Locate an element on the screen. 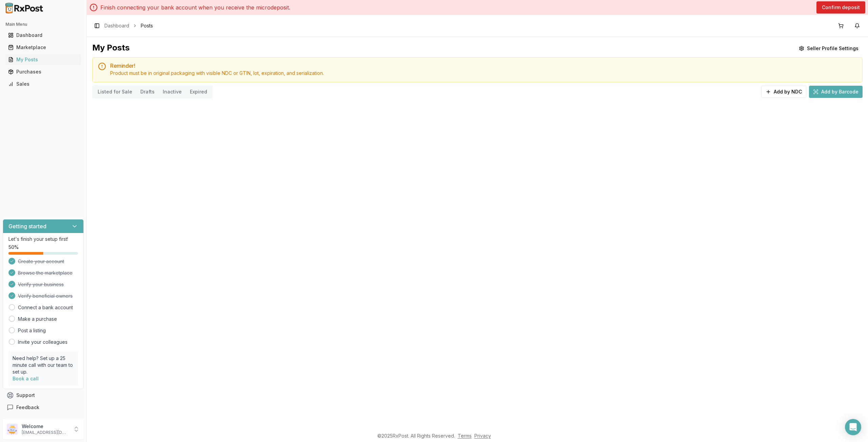 The width and height of the screenshot is (868, 442). div: Sales is located at coordinates (43, 84).